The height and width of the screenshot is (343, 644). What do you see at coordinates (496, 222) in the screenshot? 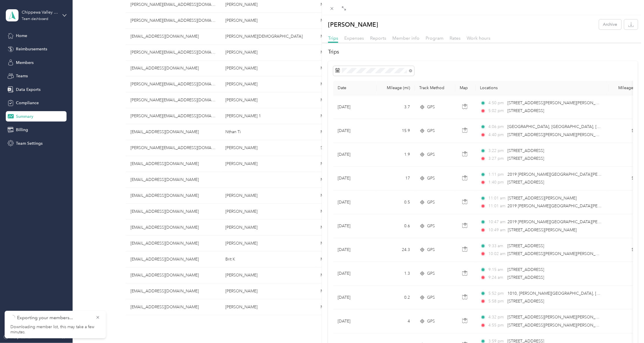
I see `span: 10:47 am` at bounding box center [496, 222].